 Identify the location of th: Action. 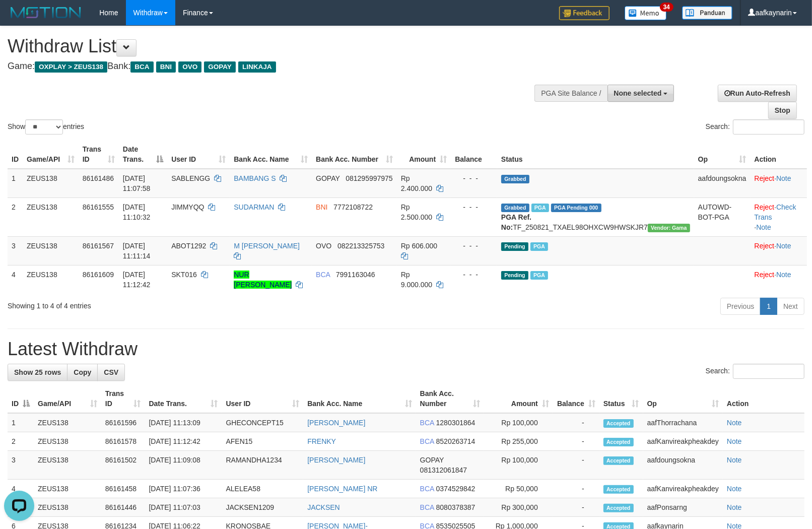
(763, 398).